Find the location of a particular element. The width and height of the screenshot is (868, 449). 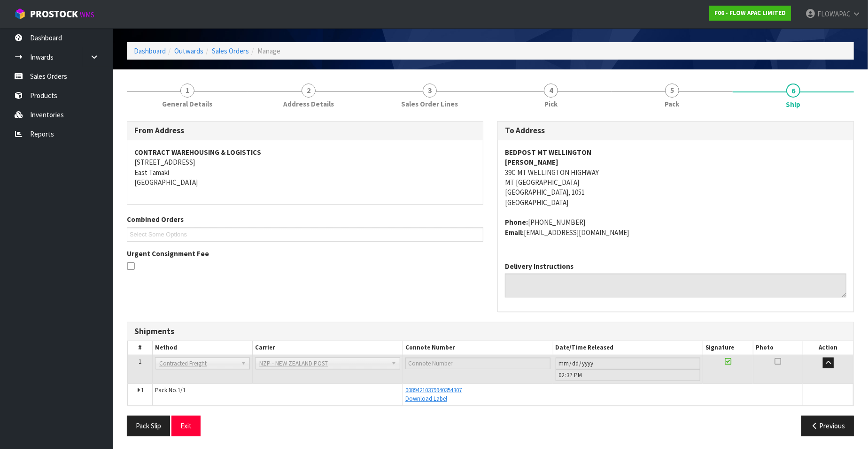

img: cube-alt.png is located at coordinates (20, 14).